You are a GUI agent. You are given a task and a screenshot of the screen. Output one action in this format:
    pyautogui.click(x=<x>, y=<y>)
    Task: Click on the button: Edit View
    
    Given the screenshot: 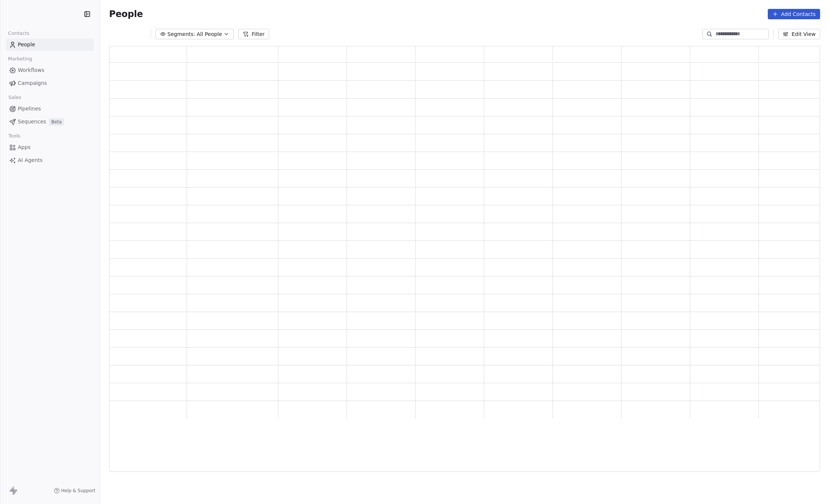 What is the action you would take?
    pyautogui.click(x=798, y=34)
    